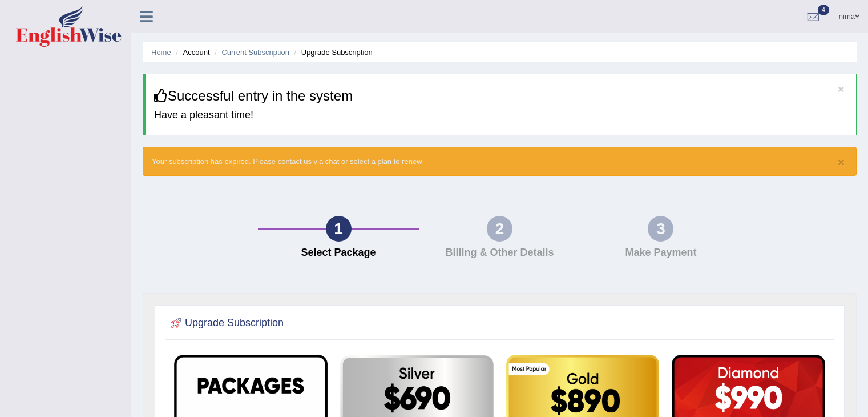  What do you see at coordinates (332, 52) in the screenshot?
I see `li: Upgrade Subscription` at bounding box center [332, 52].